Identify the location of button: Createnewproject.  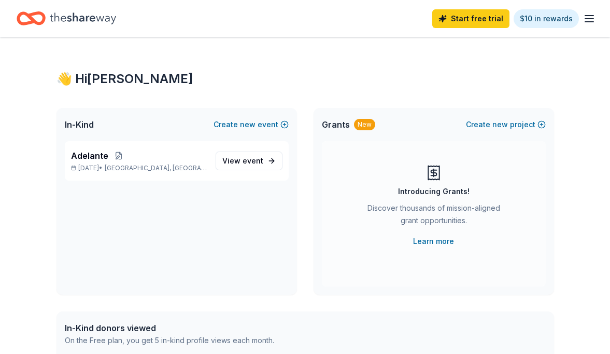
(506, 124).